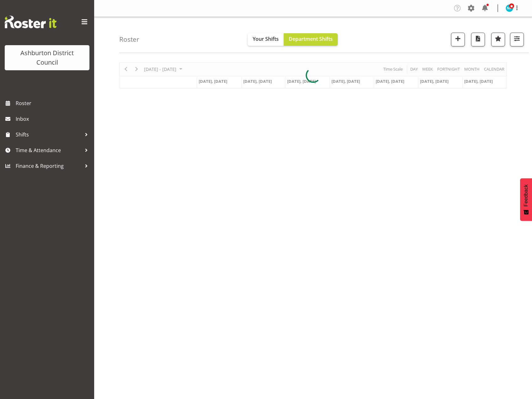 The height and width of the screenshot is (399, 532). What do you see at coordinates (509, 8) in the screenshot?
I see `img: nicky-farrell-tully10002.jpg` at bounding box center [509, 8].